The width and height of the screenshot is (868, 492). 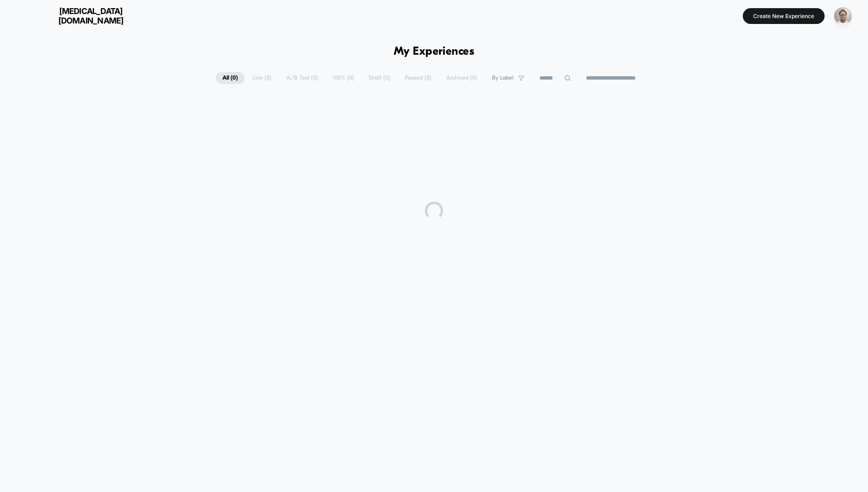 What do you see at coordinates (843, 16) in the screenshot?
I see `button: ppic` at bounding box center [843, 16].